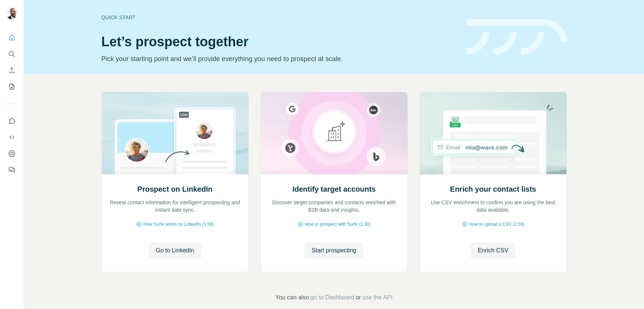 This screenshot has height=309, width=644. What do you see at coordinates (179, 224) in the screenshot?
I see `span: How Surfe works on LinkedIn (1:58)` at bounding box center [179, 224].